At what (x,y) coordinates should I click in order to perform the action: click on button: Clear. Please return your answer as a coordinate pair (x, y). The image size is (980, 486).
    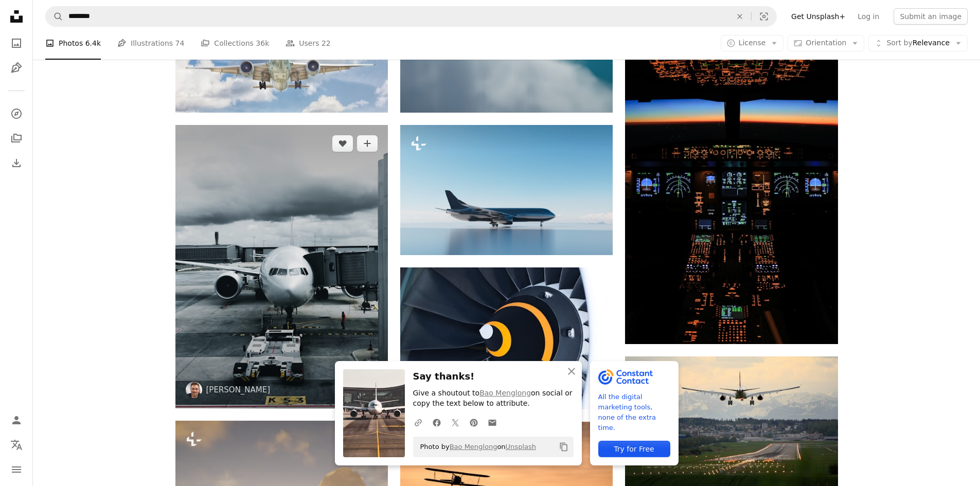
    Looking at the image, I should click on (740, 16).